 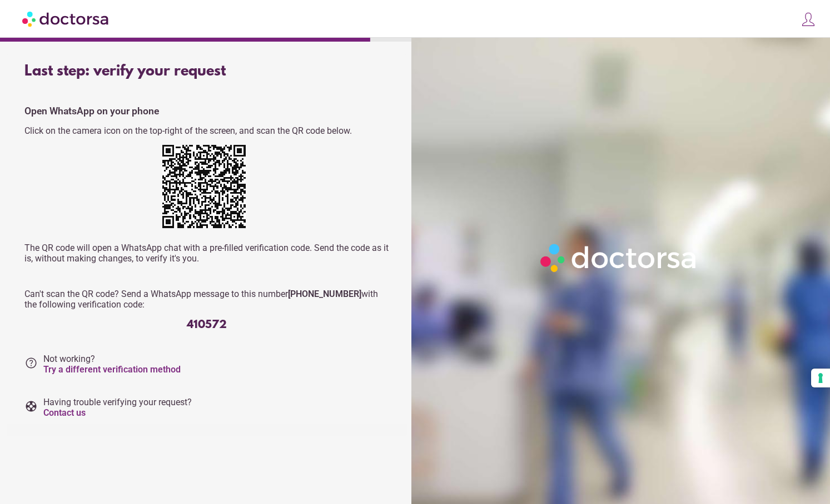 I want to click on img: icons8-customer-100.png, so click(x=808, y=20).